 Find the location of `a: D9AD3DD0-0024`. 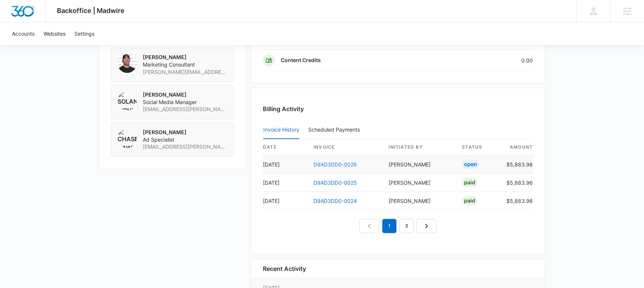

a: D9AD3DD0-0024 is located at coordinates (335, 200).